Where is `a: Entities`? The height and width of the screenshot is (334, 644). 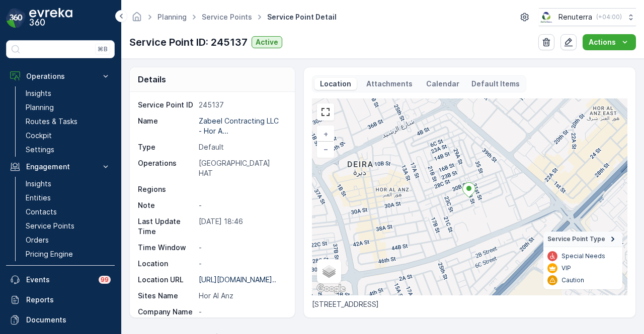 a: Entities is located at coordinates (68, 198).